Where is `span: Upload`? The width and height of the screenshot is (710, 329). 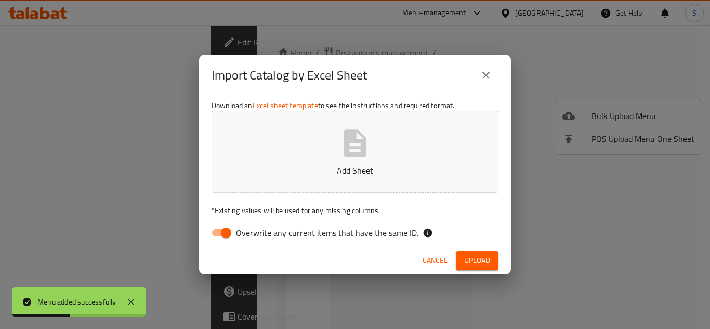
span: Upload is located at coordinates (477, 260).